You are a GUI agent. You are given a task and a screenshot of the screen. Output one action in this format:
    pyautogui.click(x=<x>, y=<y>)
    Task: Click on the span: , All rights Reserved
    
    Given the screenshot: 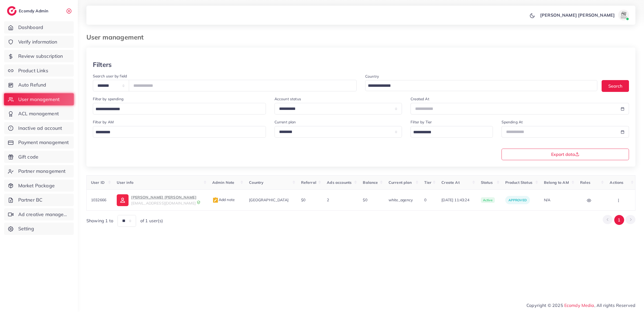 What is the action you would take?
    pyautogui.click(x=615, y=305)
    